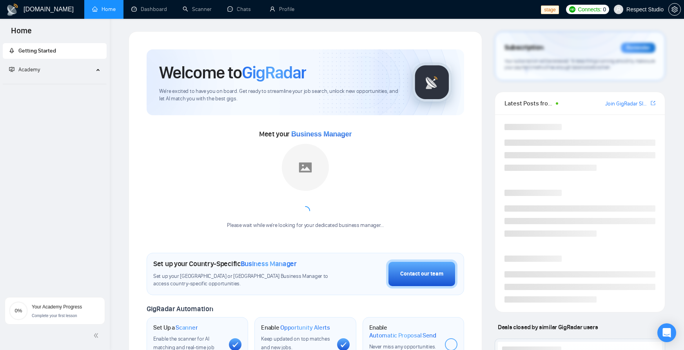 Image resolution: width=684 pixels, height=350 pixels. Describe the element at coordinates (605, 9) in the screenshot. I see `span: 0` at that location.